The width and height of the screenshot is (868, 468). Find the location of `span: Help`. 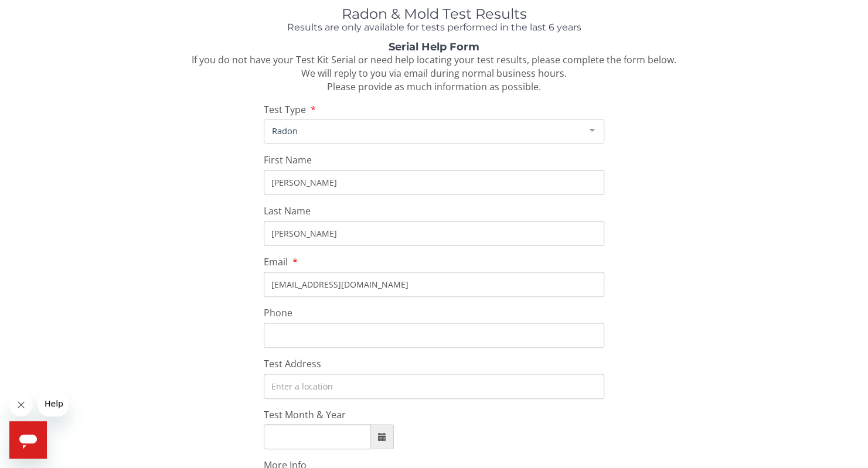

span: Help is located at coordinates (17, 13).